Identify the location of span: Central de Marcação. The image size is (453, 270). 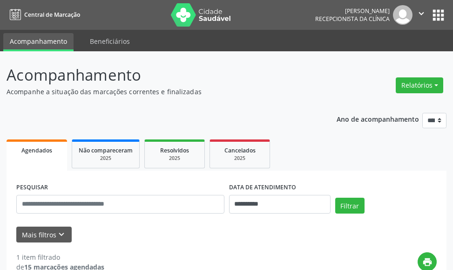
(52, 14).